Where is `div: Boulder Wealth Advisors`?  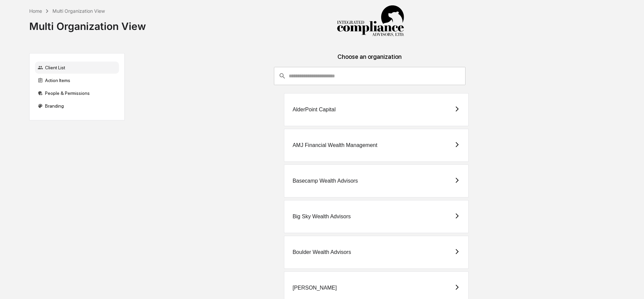 div: Boulder Wealth Advisors is located at coordinates (321, 252).